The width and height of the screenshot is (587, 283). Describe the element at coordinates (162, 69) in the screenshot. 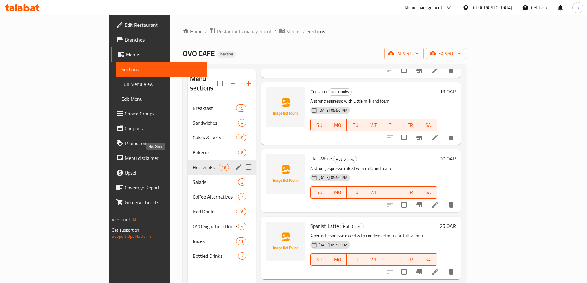

I see `a: Sections` at that location.